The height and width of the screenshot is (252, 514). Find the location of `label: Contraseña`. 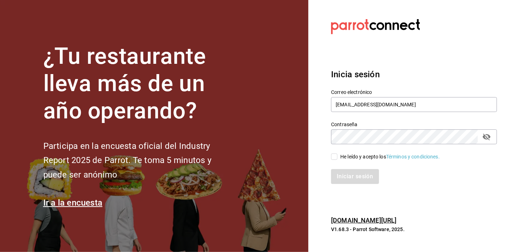

label: Contraseña is located at coordinates (414, 125).